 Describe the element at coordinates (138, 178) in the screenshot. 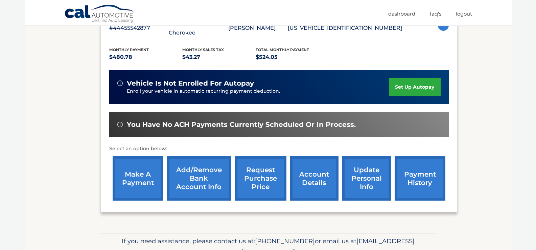

I see `a: make a payment` at that location.